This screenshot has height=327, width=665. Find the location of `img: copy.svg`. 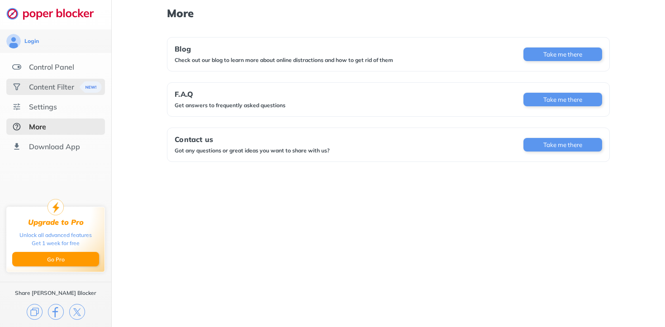

img: copy.svg is located at coordinates (34, 312).